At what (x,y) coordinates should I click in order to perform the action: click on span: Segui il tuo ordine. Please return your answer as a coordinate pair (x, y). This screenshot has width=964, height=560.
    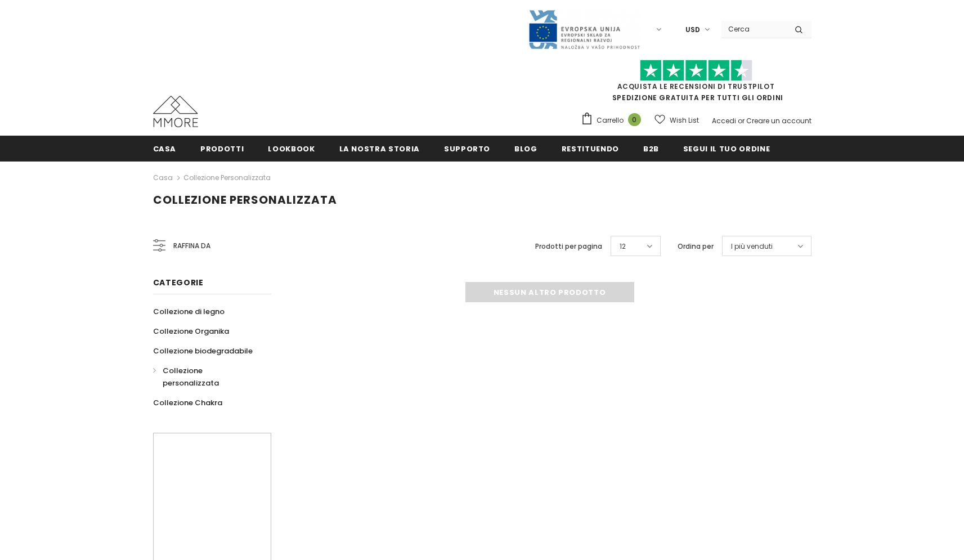
    Looking at the image, I should click on (726, 149).